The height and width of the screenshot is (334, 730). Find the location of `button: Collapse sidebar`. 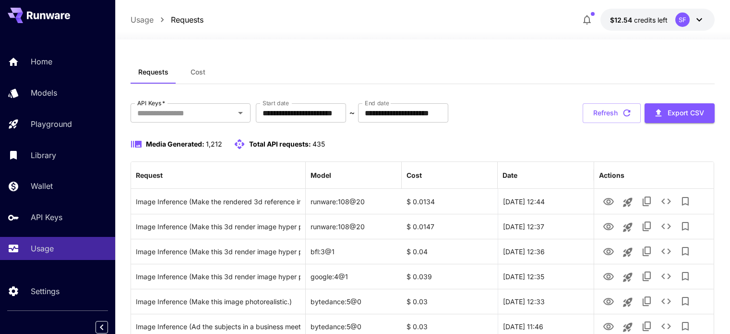

button: Collapse sidebar is located at coordinates (102, 327).